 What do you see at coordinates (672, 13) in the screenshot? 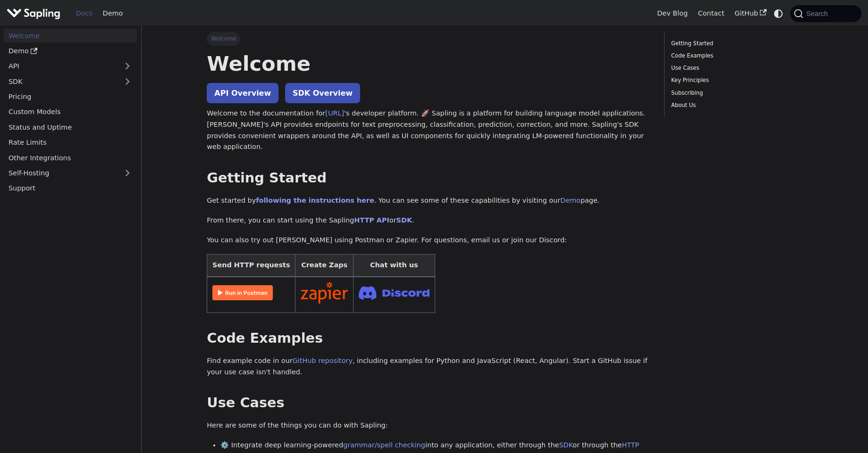
I see `a: Dev Blog` at bounding box center [672, 13].